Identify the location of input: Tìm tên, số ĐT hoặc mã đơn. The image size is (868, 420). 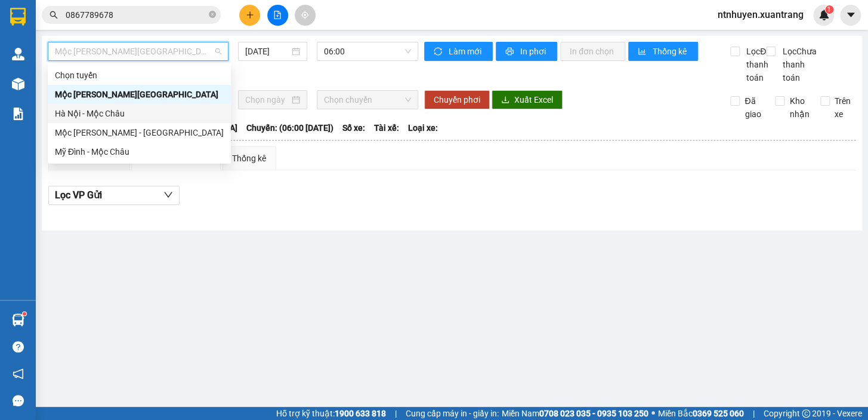
(136, 15).